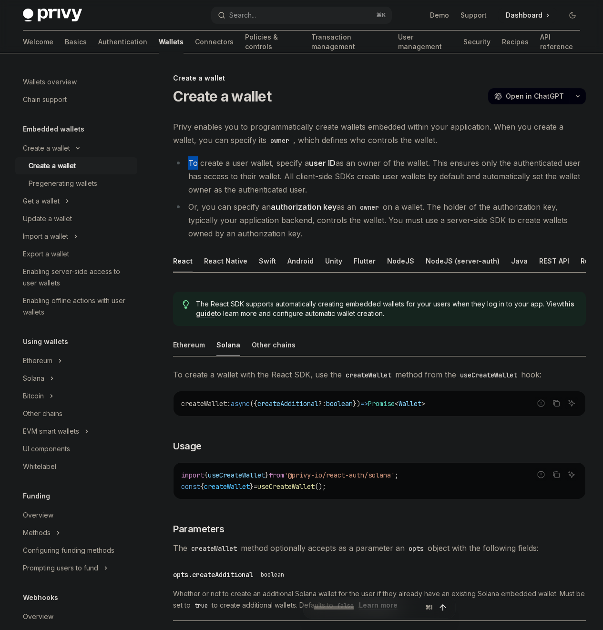  Describe the element at coordinates (225, 261) in the screenshot. I see `div: React Native` at that location.